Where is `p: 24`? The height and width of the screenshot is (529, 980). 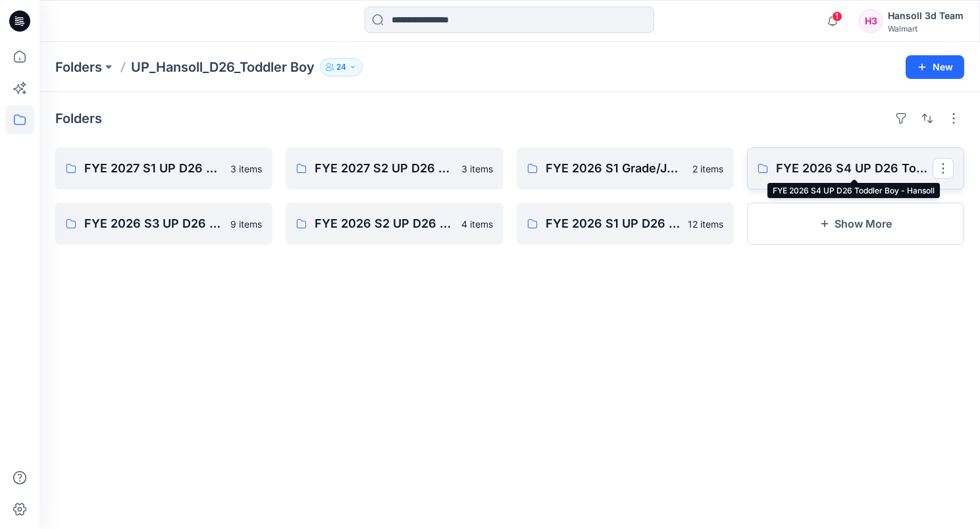
p: 24 is located at coordinates (341, 67).